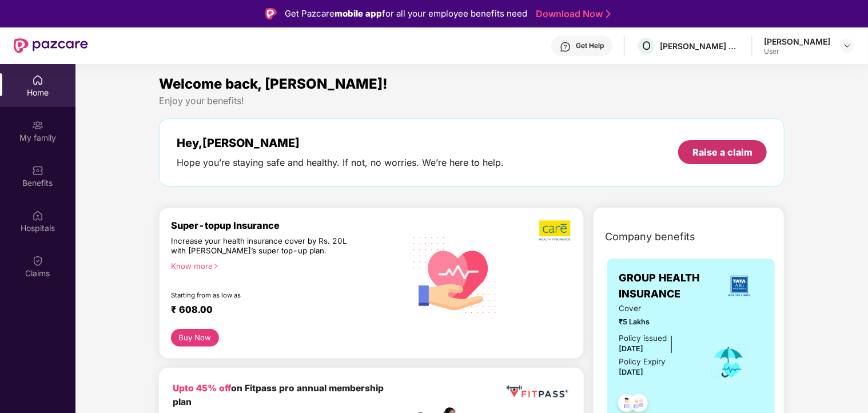 This screenshot has width=868, height=413. I want to click on img: New Pazcare Logo, so click(51, 46).